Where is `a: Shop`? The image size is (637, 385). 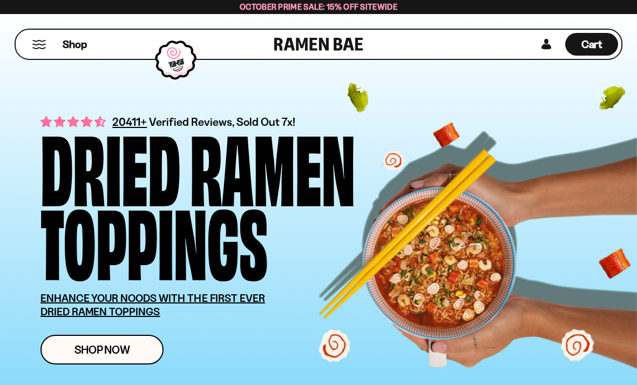 a: Shop is located at coordinates (75, 44).